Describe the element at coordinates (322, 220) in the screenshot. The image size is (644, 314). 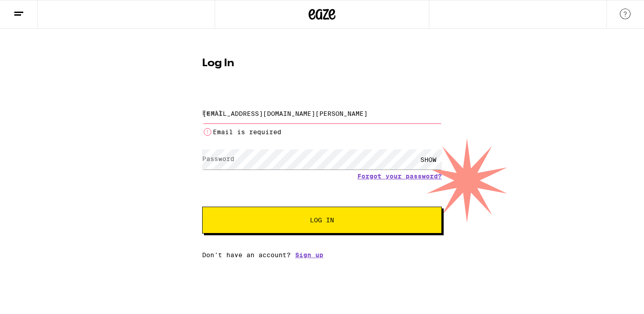
I see `span: Log In` at that location.